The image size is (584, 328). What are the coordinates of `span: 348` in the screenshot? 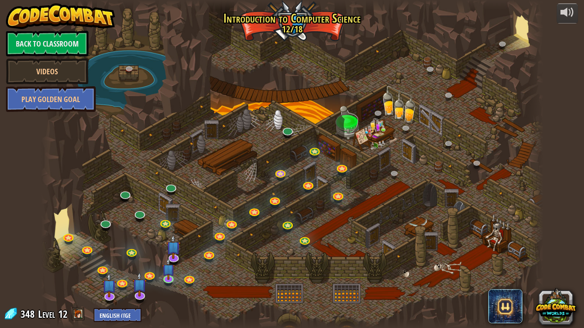 It's located at (29, 314).